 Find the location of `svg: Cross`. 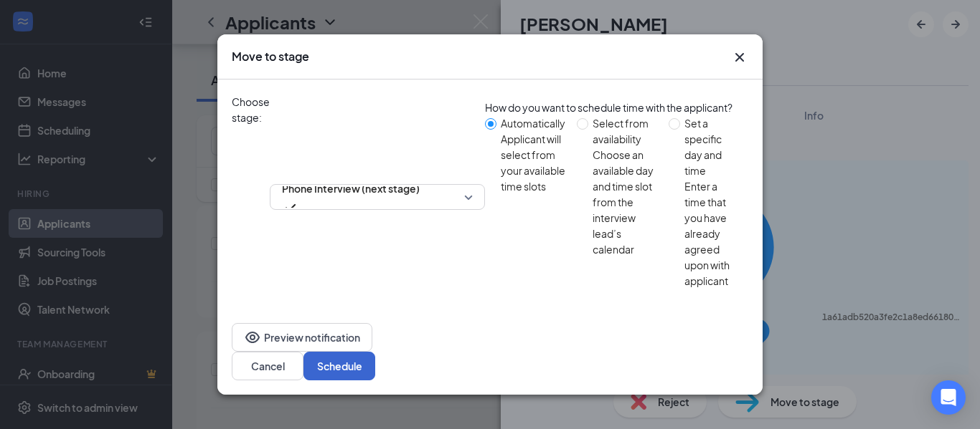

svg: Cross is located at coordinates (740, 57).